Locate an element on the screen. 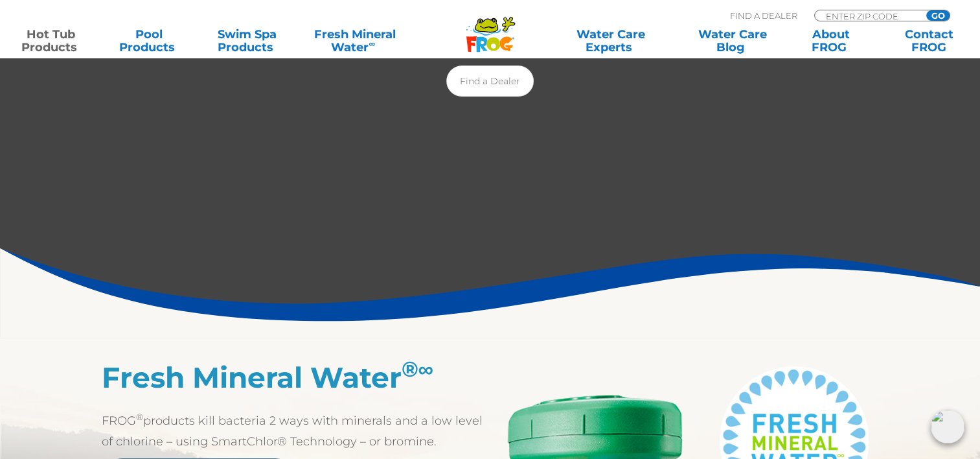  a: Water CareExperts is located at coordinates (610, 41).